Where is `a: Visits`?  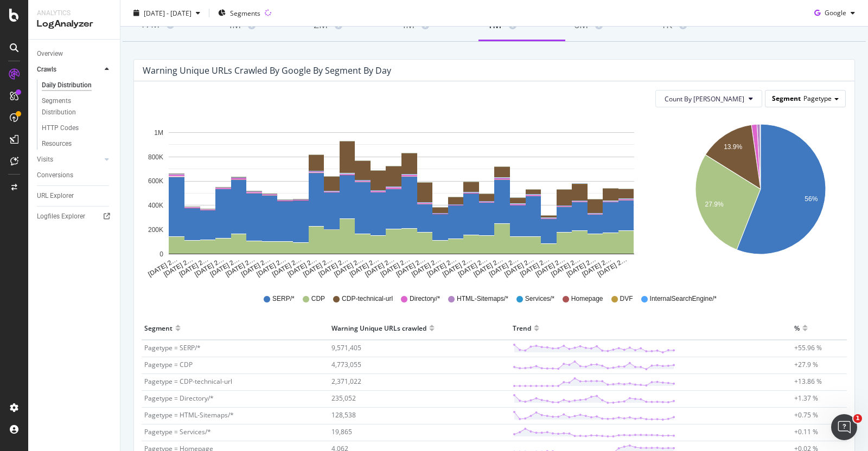 a: Visits is located at coordinates (69, 159).